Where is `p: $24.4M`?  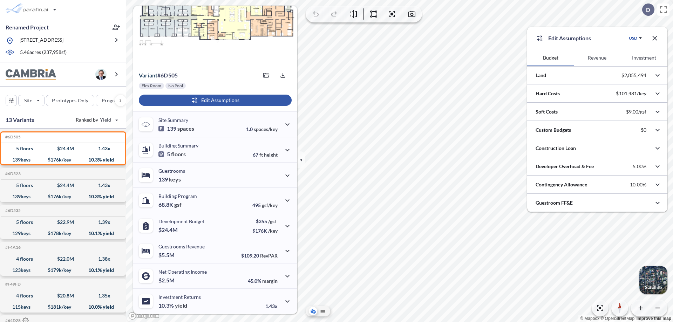
p: $24.4M is located at coordinates (169, 230).